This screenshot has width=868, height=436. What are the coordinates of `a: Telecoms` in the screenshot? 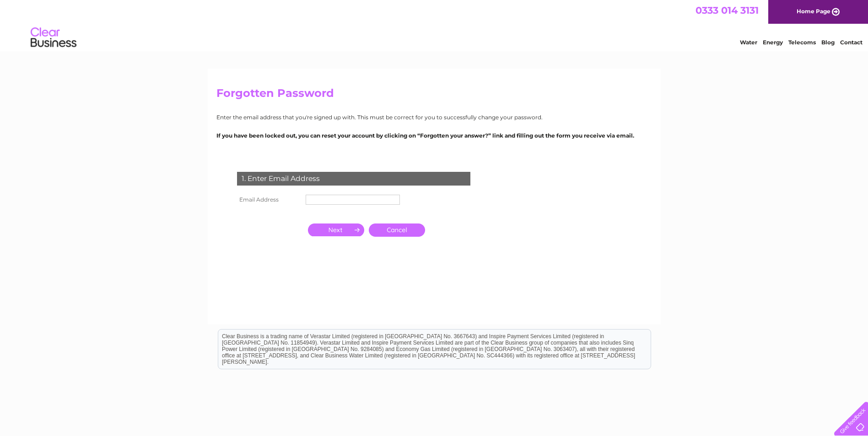 It's located at (802, 42).